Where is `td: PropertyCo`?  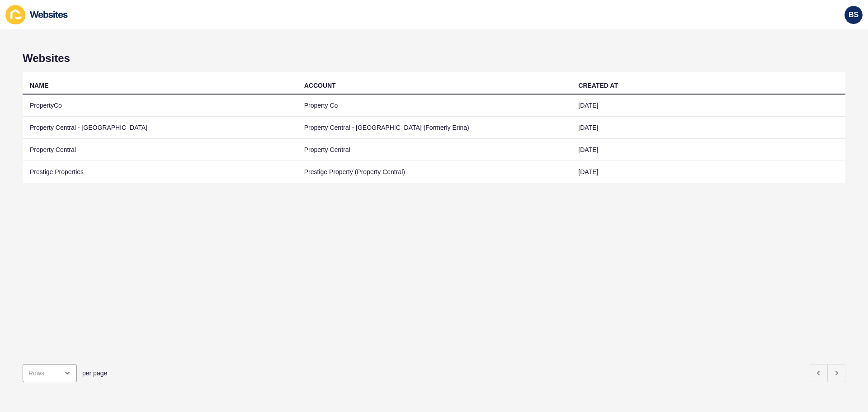
td: PropertyCo is located at coordinates (160, 105).